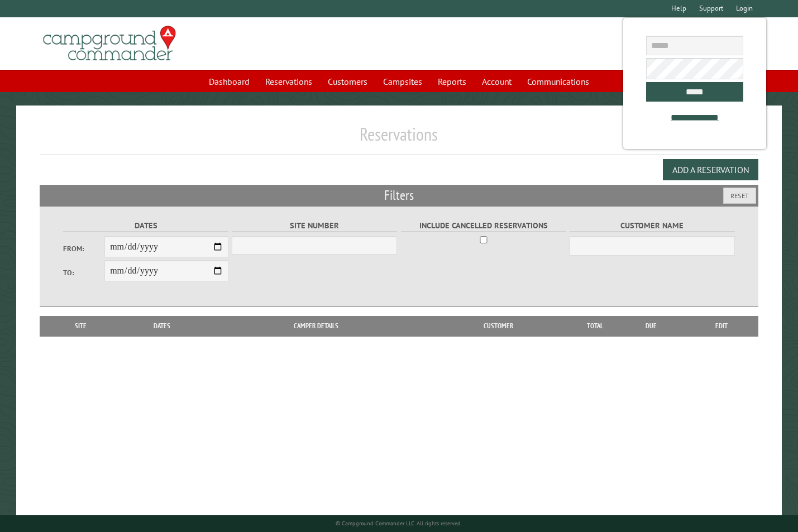  Describe the element at coordinates (452, 81) in the screenshot. I see `a: Reports` at that location.